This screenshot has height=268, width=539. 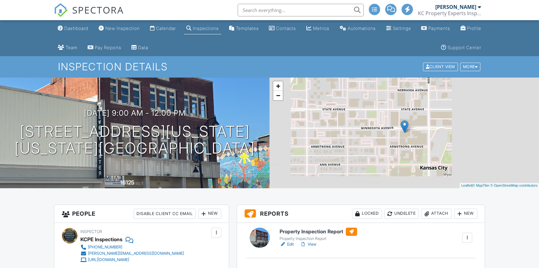 What do you see at coordinates (440, 67) in the screenshot?
I see `div: Client View` at bounding box center [440, 67].